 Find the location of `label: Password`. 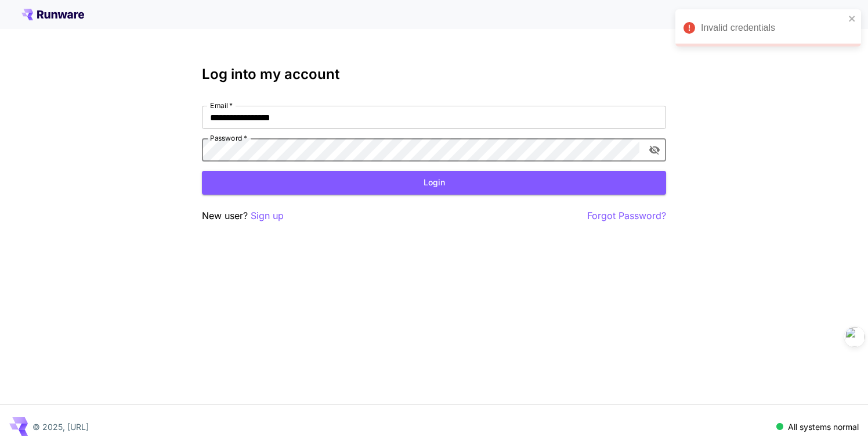

label: Password is located at coordinates (229, 138).